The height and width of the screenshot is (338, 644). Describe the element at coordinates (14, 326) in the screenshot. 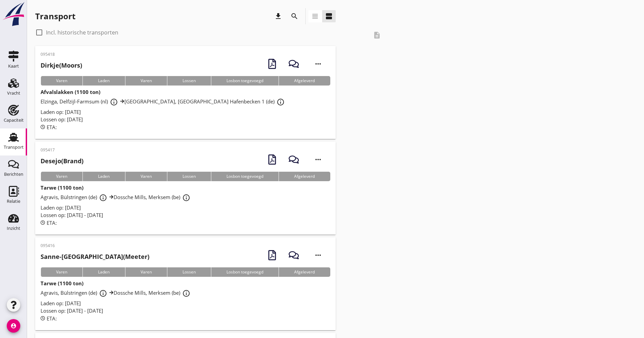

I see `i: account_circle` at that location.